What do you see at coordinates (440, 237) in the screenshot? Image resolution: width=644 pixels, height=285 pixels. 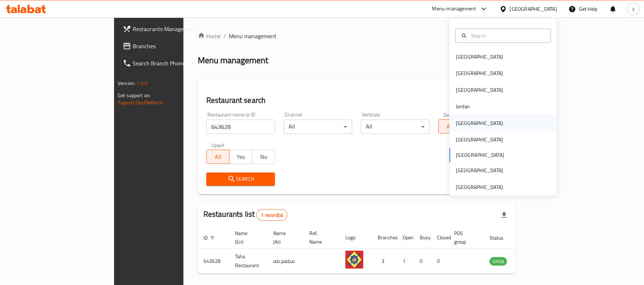 I see `th: Closed` at bounding box center [440, 237].